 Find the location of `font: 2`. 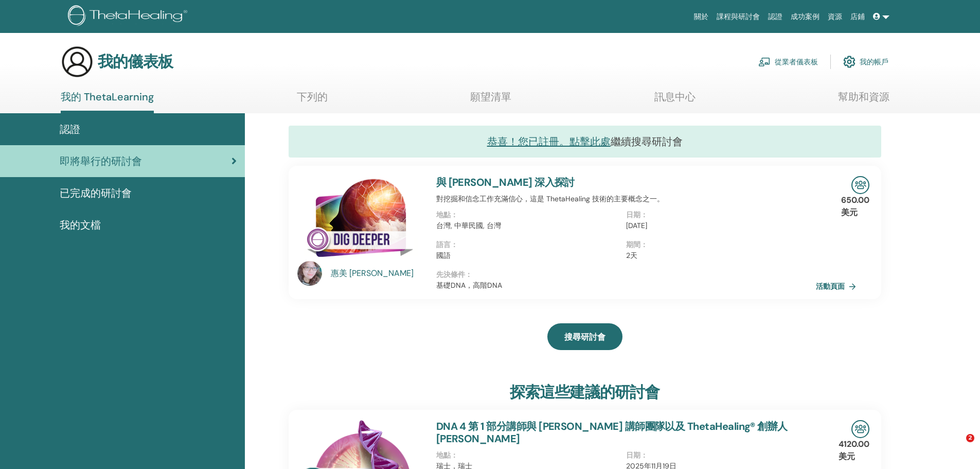

font: 2 is located at coordinates (970, 437).